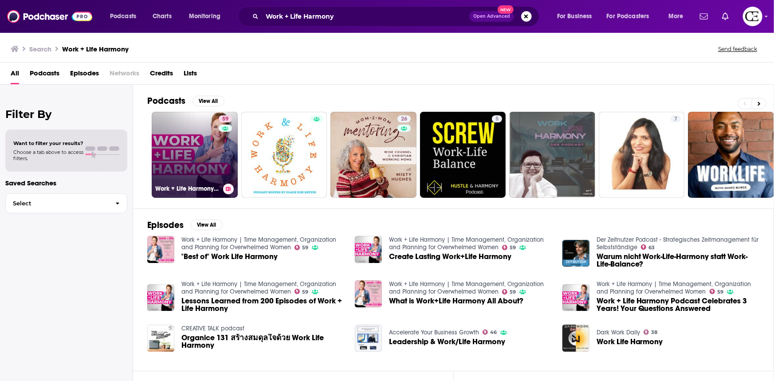  I want to click on span: Monitoring, so click(205, 16).